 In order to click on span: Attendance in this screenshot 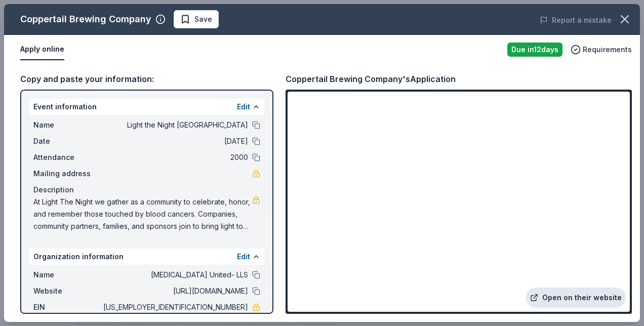, I will do `click(67, 157)`.